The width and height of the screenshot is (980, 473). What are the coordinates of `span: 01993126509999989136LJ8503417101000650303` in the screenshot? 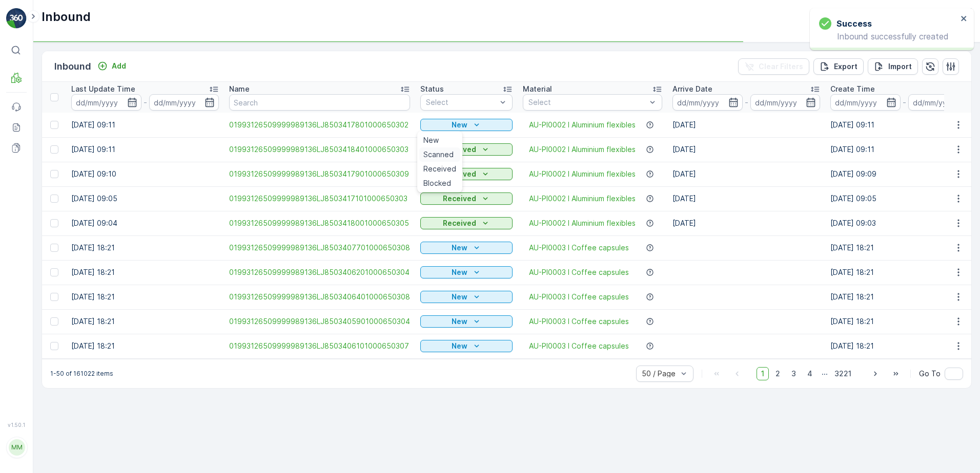 It's located at (319, 199).